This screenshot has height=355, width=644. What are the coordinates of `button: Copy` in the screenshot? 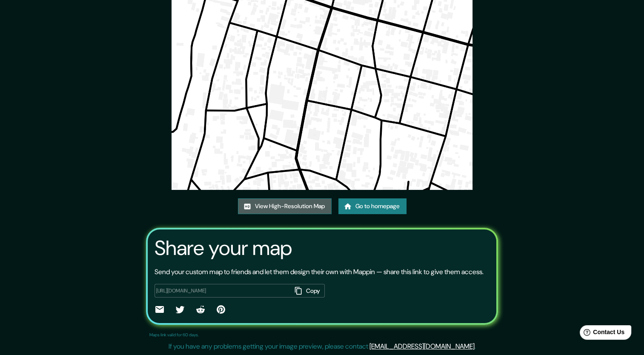 It's located at (308, 291).